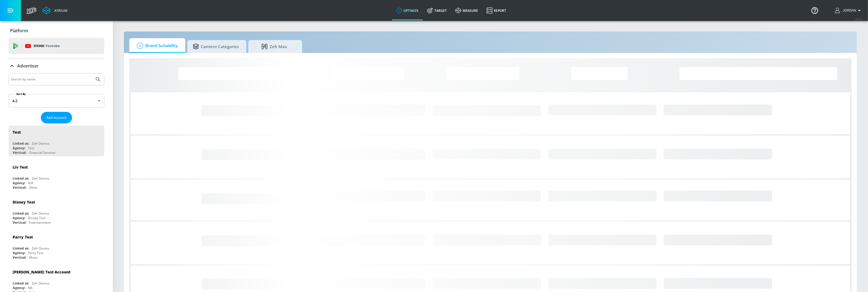 This screenshot has width=868, height=292. I want to click on p: Youtube, so click(52, 46).